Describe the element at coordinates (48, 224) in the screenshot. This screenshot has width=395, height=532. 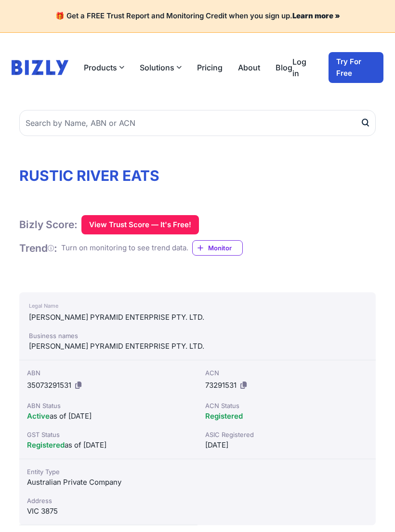
I see `h1: Bizly Score:` at that location.